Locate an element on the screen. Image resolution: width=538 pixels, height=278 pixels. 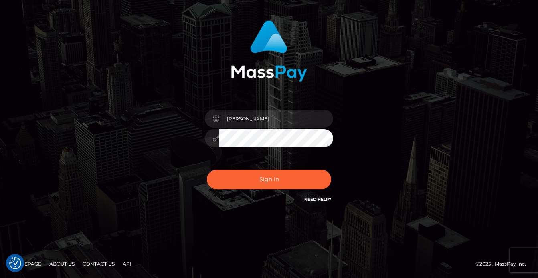
img: MassPay Login is located at coordinates (269, 51).